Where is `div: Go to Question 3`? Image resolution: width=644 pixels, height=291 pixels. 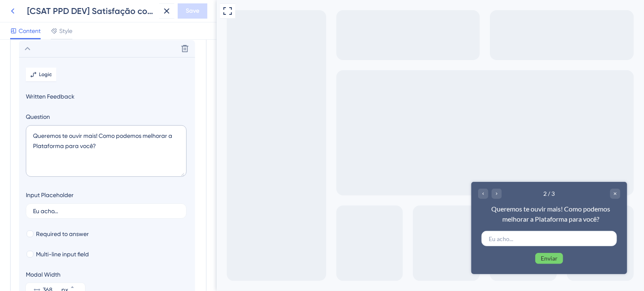
div: Go to Question 3 is located at coordinates (25, 12).